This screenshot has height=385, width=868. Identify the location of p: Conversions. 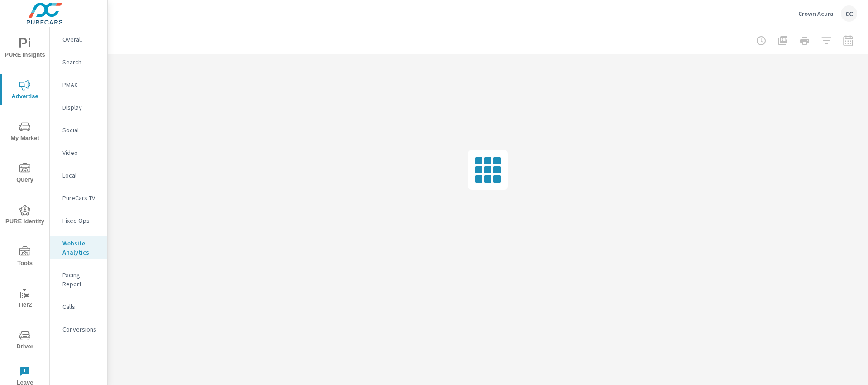
(81, 329).